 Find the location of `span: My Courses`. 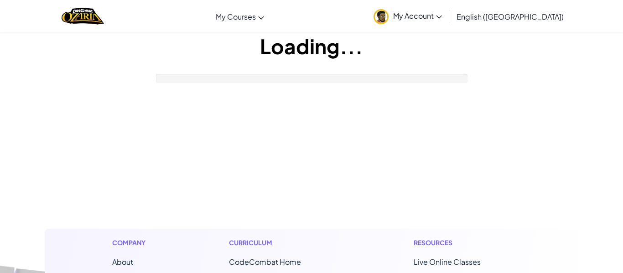

span: My Courses is located at coordinates (236, 16).